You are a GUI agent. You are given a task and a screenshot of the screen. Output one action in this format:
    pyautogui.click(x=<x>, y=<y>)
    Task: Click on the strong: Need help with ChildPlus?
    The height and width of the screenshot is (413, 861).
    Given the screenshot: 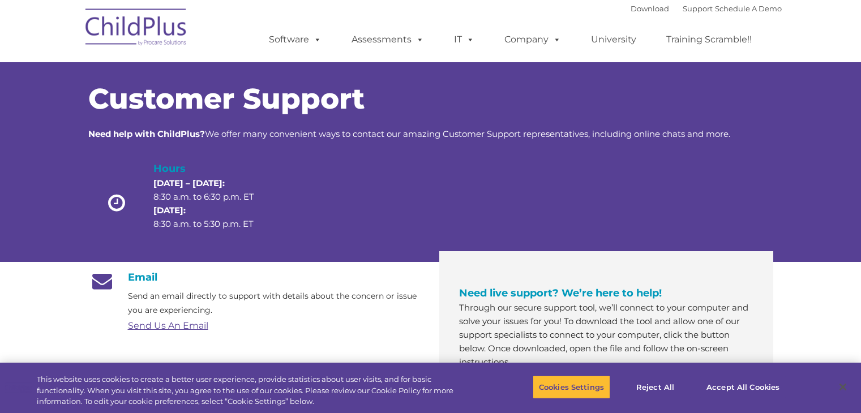 What is the action you would take?
    pyautogui.click(x=147, y=134)
    